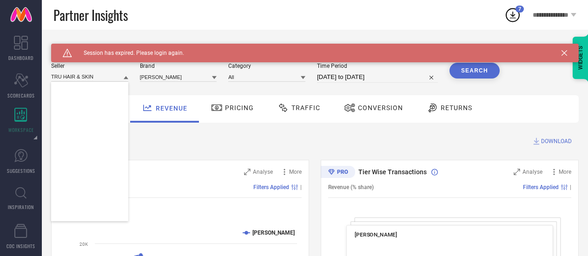  I want to click on span: Conversion, so click(380, 108).